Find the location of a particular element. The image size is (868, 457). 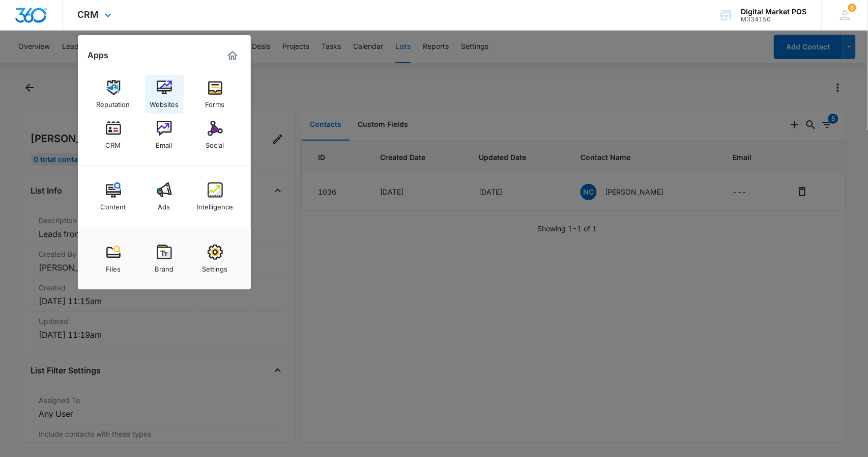

a: Websites is located at coordinates (164, 94).